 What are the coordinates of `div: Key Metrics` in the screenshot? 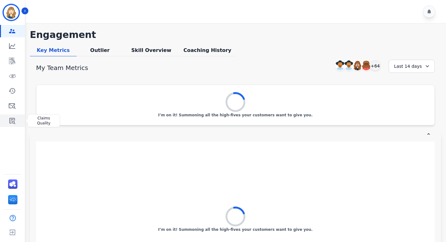 It's located at (53, 51).